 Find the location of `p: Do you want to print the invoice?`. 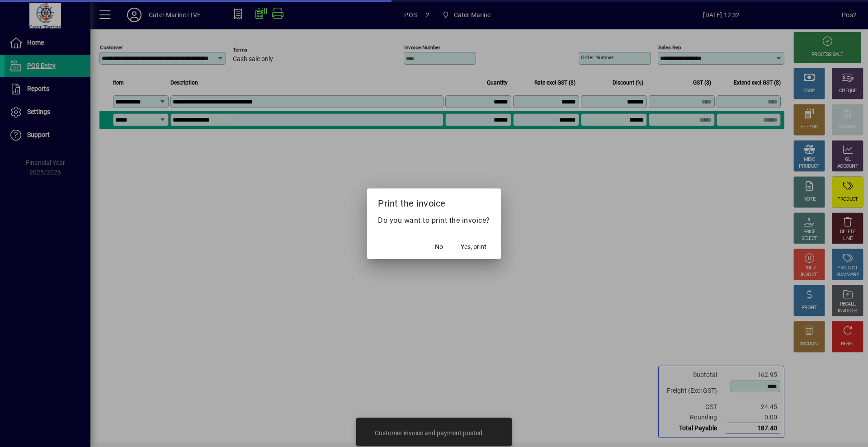

p: Do you want to print the invoice? is located at coordinates (434, 221).